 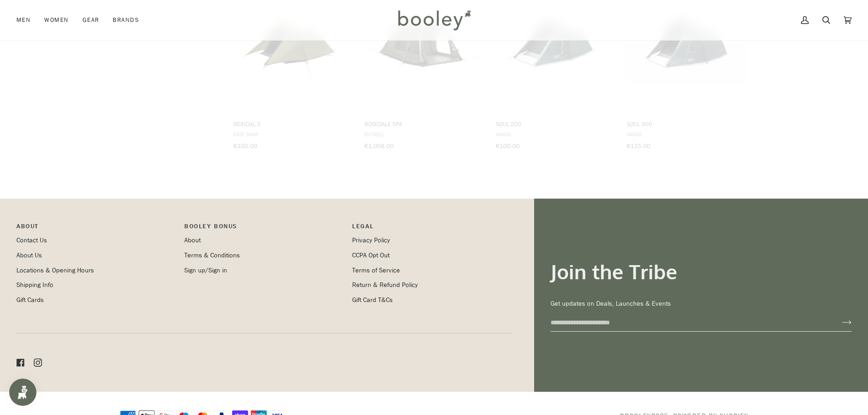 What do you see at coordinates (372, 300) in the screenshot?
I see `a: Gift Card T&Cs` at bounding box center [372, 300].